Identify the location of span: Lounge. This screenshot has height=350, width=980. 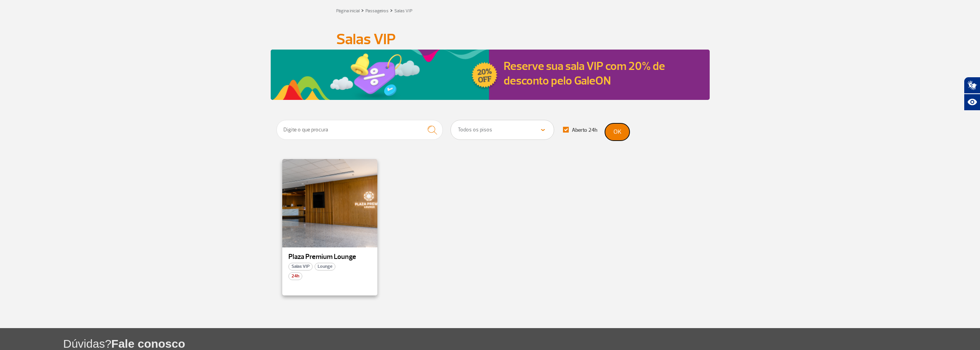
(325, 267).